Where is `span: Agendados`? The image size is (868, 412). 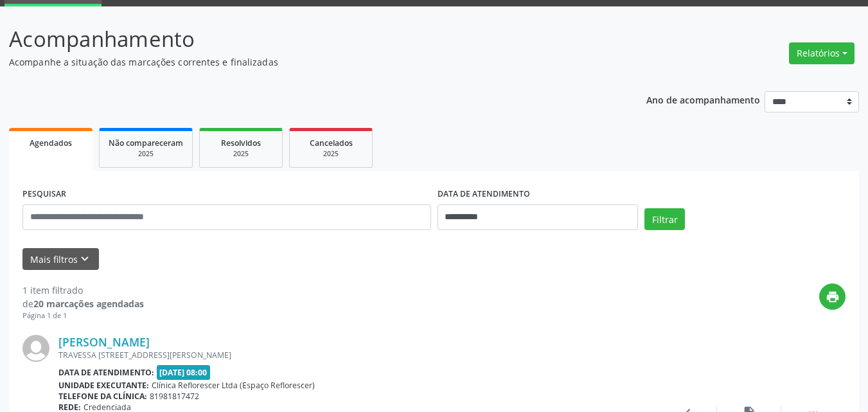 span: Agendados is located at coordinates (51, 143).